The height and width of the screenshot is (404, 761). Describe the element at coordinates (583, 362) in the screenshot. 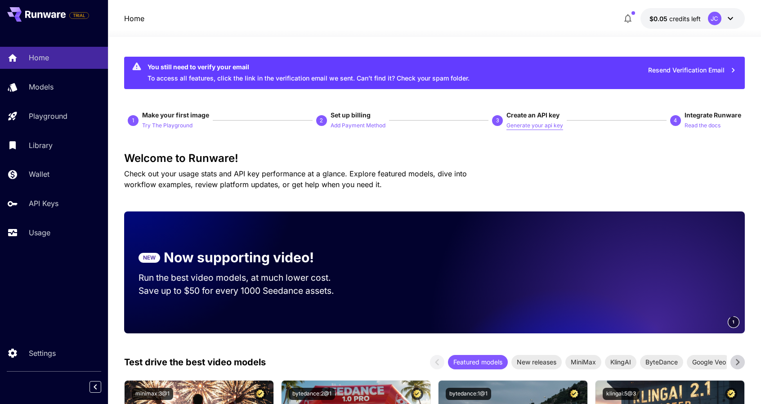

I see `span: MiniMax` at that location.